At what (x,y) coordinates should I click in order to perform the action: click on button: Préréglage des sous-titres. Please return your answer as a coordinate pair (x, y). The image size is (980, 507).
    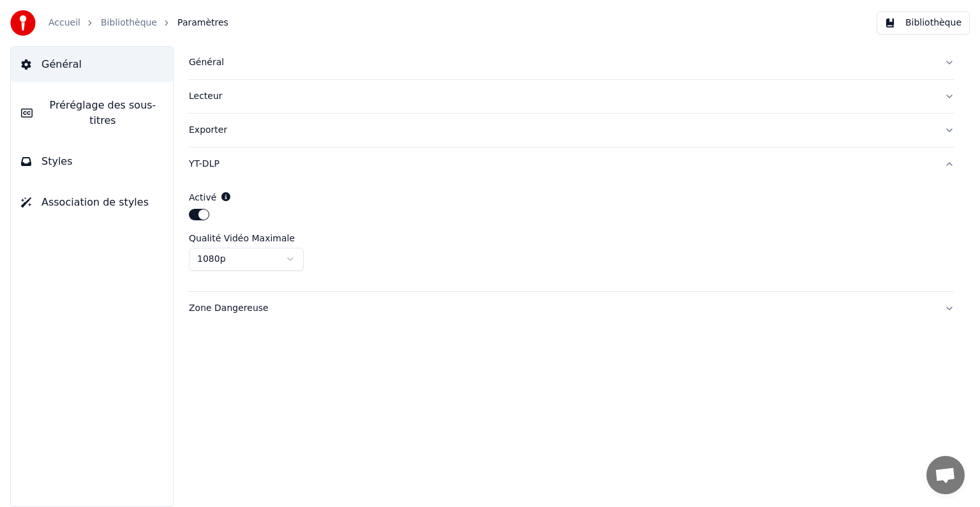
    Looking at the image, I should click on (92, 113).